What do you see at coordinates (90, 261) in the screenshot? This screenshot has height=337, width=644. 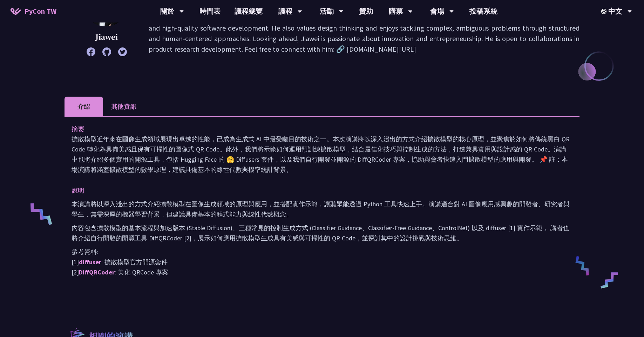 I see `a: diffuser` at bounding box center [90, 261].